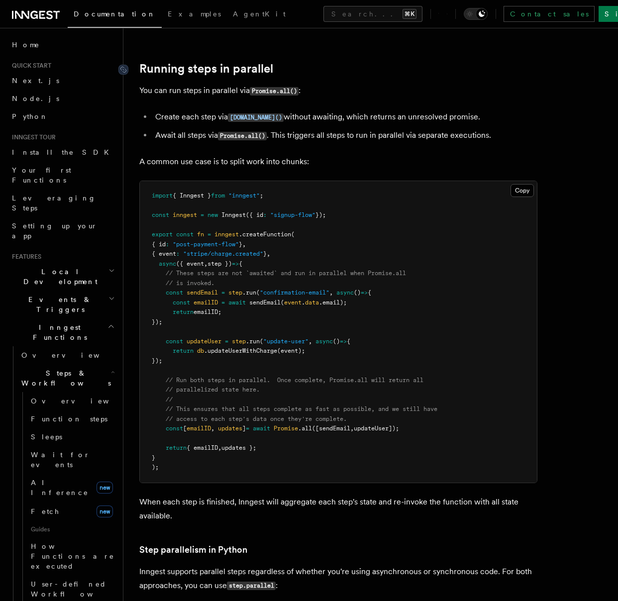 The width and height of the screenshot is (618, 601). What do you see at coordinates (292, 215) in the screenshot?
I see `span: "signup-flow"` at bounding box center [292, 215].